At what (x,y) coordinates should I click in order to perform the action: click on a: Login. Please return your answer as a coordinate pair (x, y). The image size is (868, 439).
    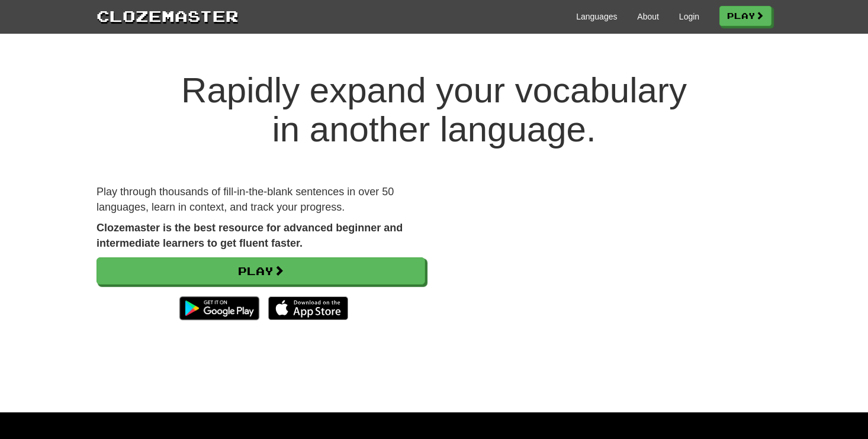
    Looking at the image, I should click on (690, 17).